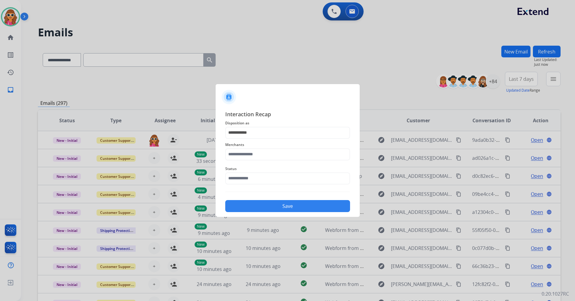 This screenshot has height=301, width=575. Describe the element at coordinates (229, 97) in the screenshot. I see `img: contactIcon` at that location.